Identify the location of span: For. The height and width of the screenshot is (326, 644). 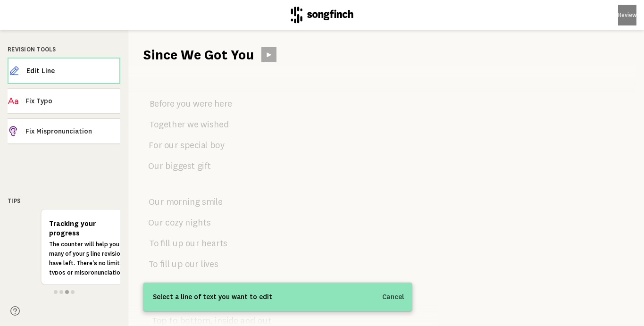
(155, 146).